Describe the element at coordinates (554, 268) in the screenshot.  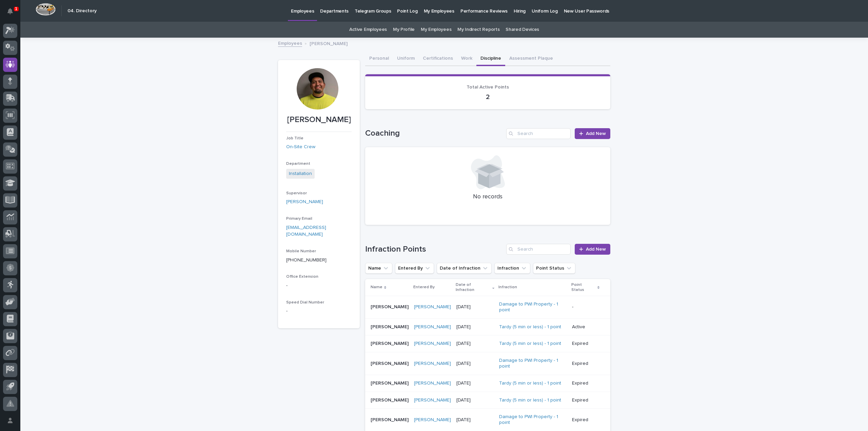
I see `button: Point Status` at that location.